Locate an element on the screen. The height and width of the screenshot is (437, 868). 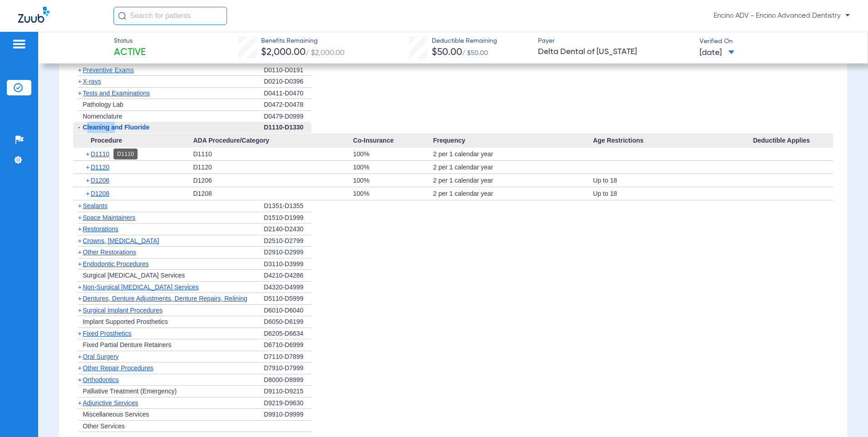
span: D1120 is located at coordinates (100, 167).